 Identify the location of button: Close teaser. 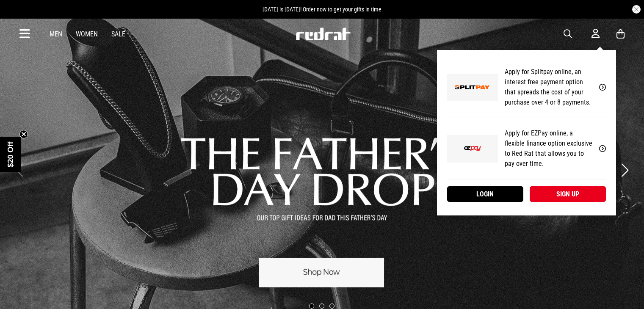
(23, 134).